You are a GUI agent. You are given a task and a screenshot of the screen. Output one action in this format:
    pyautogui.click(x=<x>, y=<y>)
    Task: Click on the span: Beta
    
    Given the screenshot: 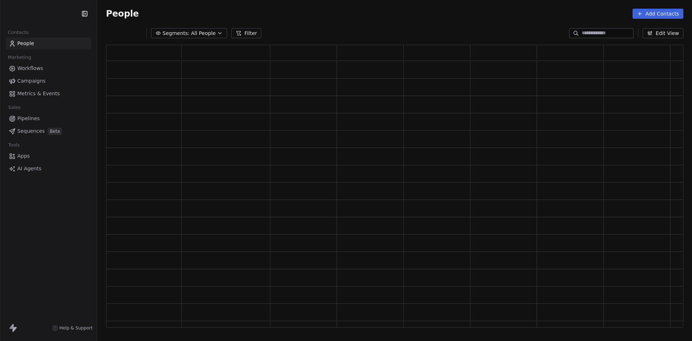 What is the action you would take?
    pyautogui.click(x=55, y=131)
    